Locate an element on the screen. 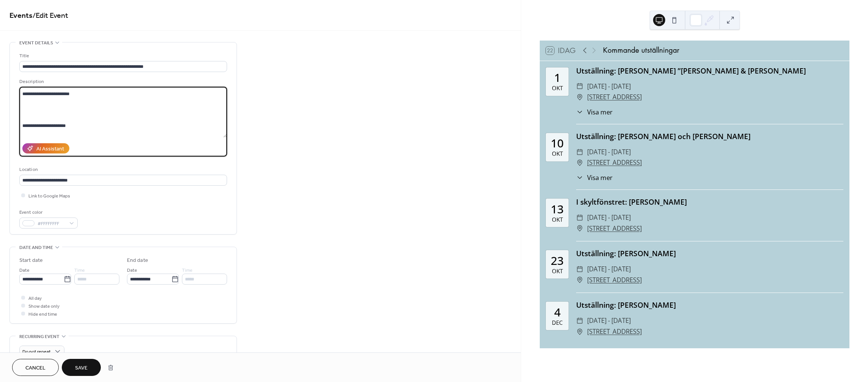 The width and height of the screenshot is (868, 382). div: 10 is located at coordinates (557, 143).